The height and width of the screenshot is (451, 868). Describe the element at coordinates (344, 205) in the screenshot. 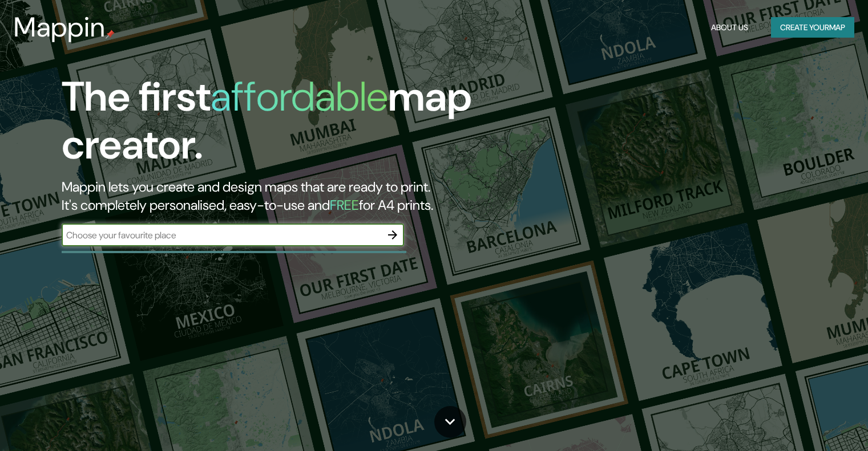

I see `h5: FREE` at that location.